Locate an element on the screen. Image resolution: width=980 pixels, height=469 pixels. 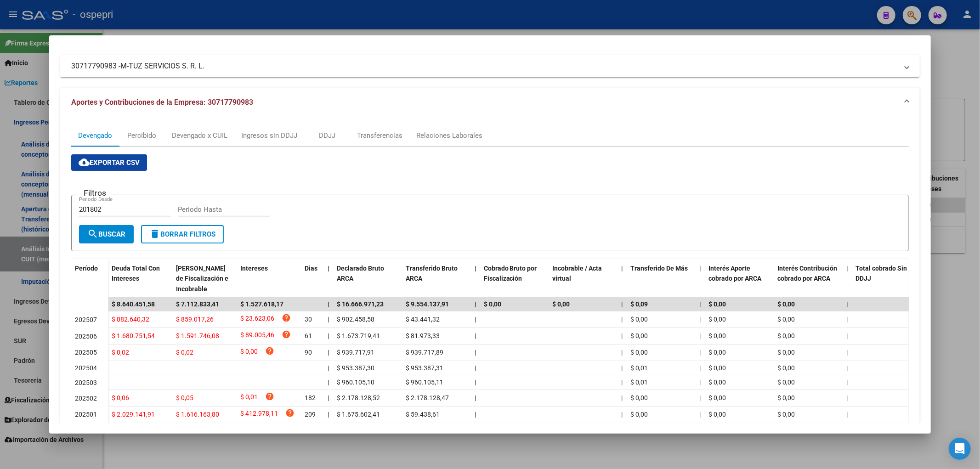
span: $ 81.973,33 is located at coordinates (423, 336).